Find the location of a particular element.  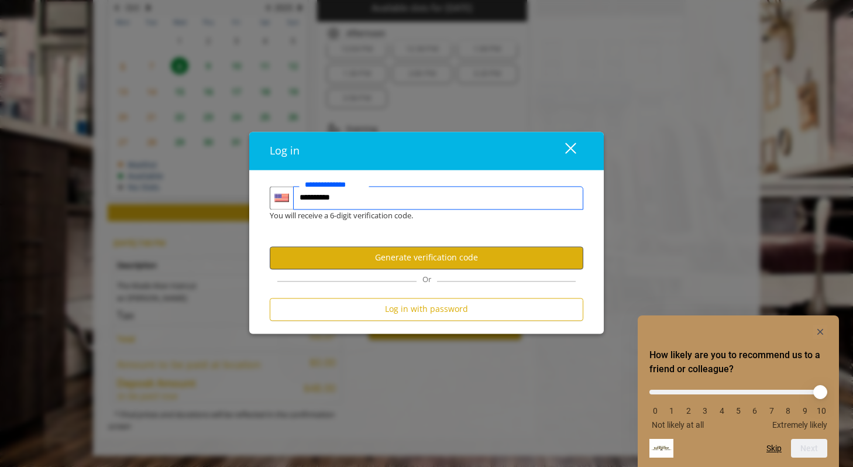

li: 6 is located at coordinates (754, 411).